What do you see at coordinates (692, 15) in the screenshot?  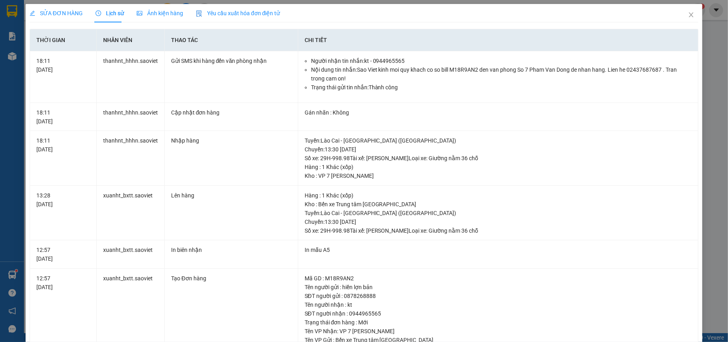 I see `button: Close` at bounding box center [692, 15].